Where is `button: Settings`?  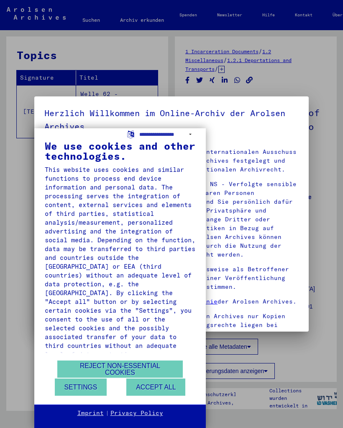 button: Settings is located at coordinates (81, 386).